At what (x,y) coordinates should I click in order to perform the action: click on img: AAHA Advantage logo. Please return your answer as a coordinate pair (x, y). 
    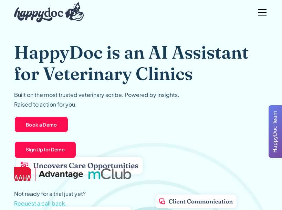
    Looking at the image, I should click on (49, 174).